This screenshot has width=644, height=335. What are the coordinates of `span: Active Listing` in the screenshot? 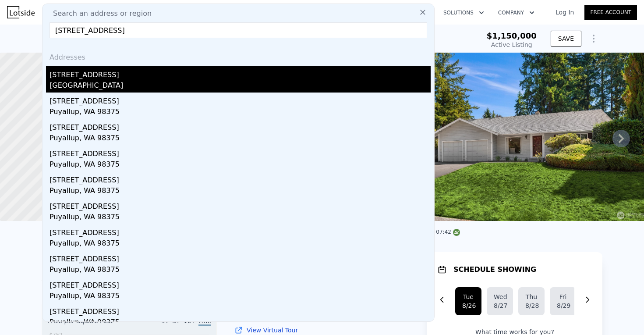 It's located at (512, 45).